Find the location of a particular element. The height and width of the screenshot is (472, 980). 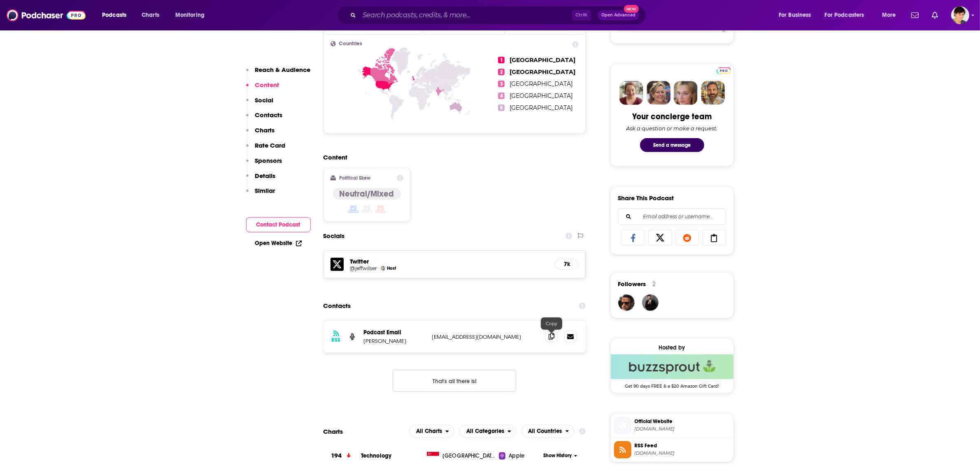

span: New is located at coordinates (631, 9).